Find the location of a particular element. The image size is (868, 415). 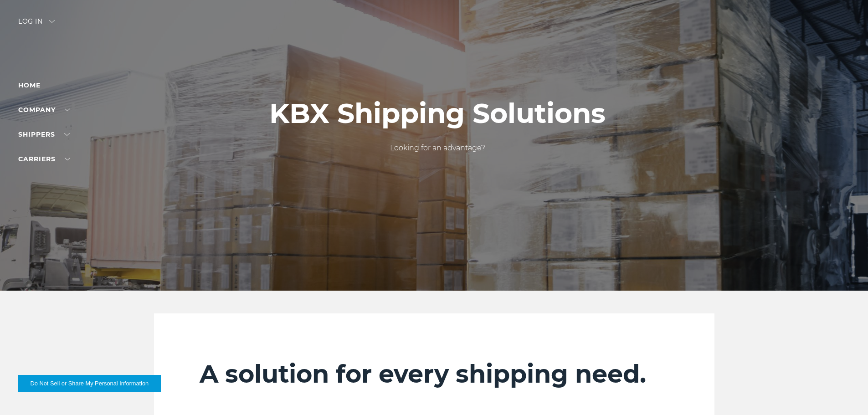

button: Do Not Sell or Share My Personal Information is located at coordinates (90, 384).